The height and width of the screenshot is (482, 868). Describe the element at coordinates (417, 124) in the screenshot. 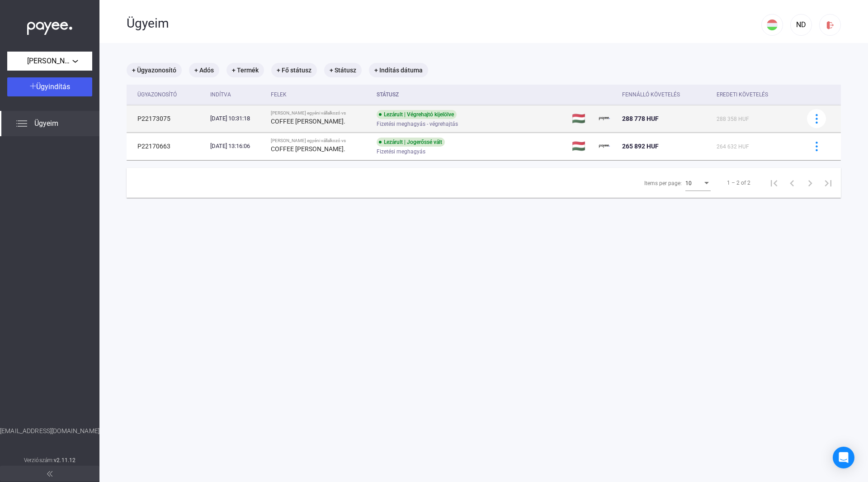

I see `span: Fizetési meghagyás - végrehajtás` at that location.